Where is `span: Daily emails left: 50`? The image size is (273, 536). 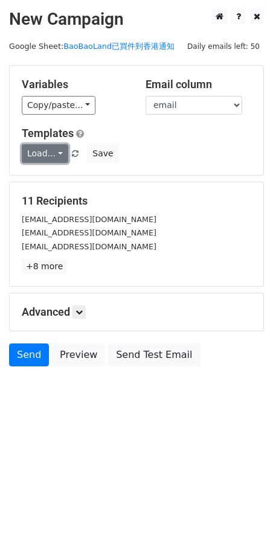 span: Daily emails left: 50 is located at coordinates (223, 46).